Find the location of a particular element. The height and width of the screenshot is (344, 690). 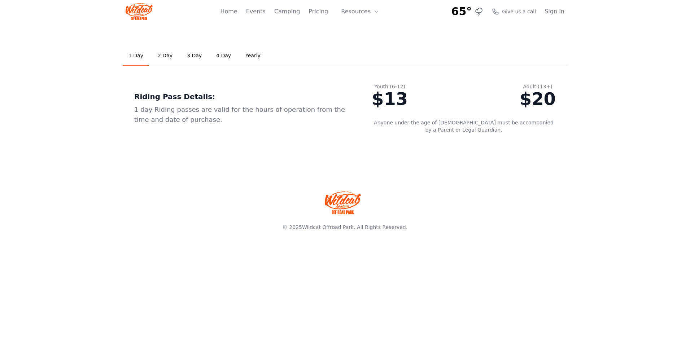

a: Camping is located at coordinates (287, 12).